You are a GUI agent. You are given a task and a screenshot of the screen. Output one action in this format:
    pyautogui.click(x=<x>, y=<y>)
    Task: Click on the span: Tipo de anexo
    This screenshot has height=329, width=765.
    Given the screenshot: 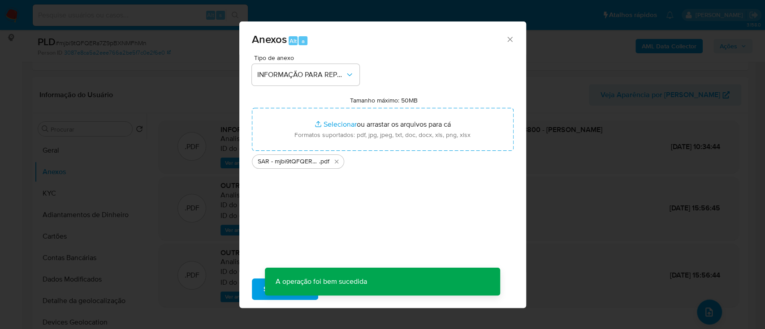 What is the action you would take?
    pyautogui.click(x=308, y=58)
    